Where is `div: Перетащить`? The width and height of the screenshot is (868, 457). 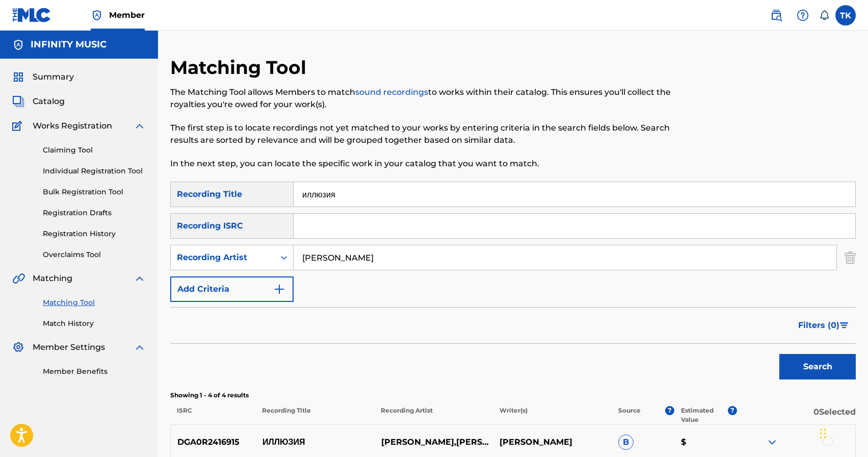
div: Перетащить is located at coordinates (823, 433).